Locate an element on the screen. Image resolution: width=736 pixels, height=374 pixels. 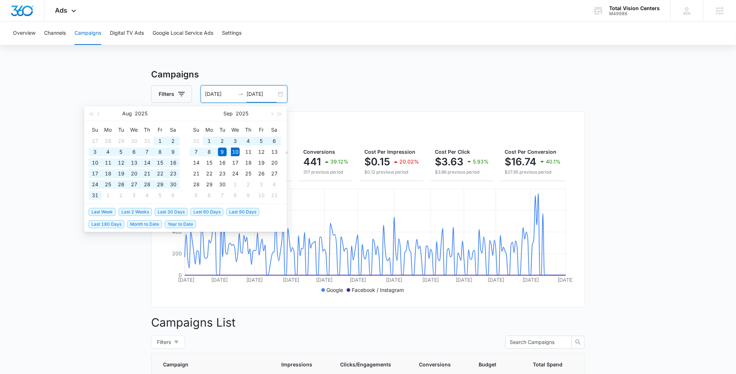
span: Year to Date is located at coordinates (180, 224).